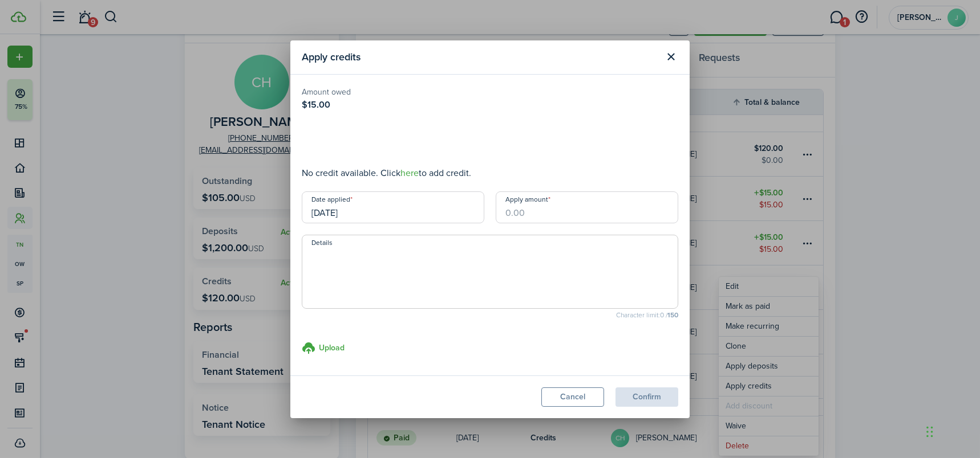  Describe the element at coordinates (490, 315) in the screenshot. I see `small: Character limit: 0 /` at that location.